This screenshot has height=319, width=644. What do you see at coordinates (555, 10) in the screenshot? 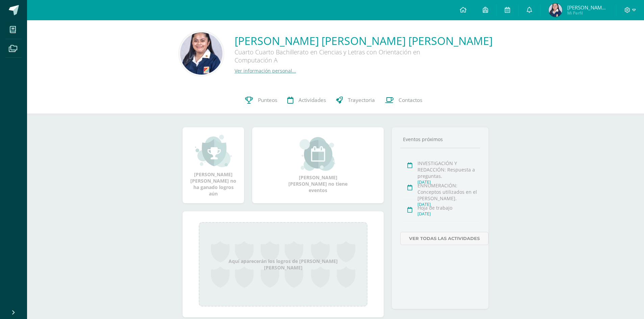
I see `img: 4dc7e5a1b5d2806466f8593d4becd2a2.png` at bounding box center [555, 10].